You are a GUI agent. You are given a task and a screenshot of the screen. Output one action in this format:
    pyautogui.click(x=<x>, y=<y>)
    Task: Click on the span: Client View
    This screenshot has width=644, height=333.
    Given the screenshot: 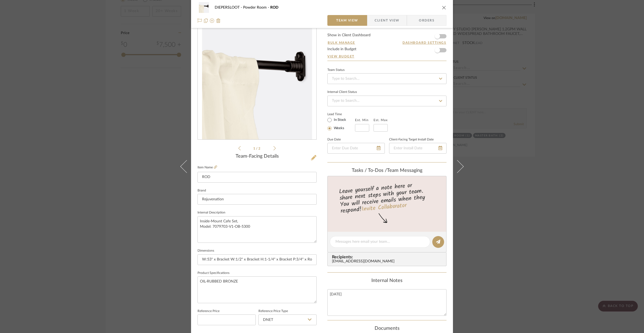 What is the action you would take?
    pyautogui.click(x=387, y=21)
    